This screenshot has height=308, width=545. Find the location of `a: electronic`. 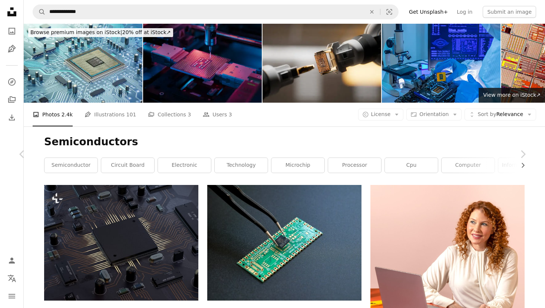

a: electronic is located at coordinates (184, 165).